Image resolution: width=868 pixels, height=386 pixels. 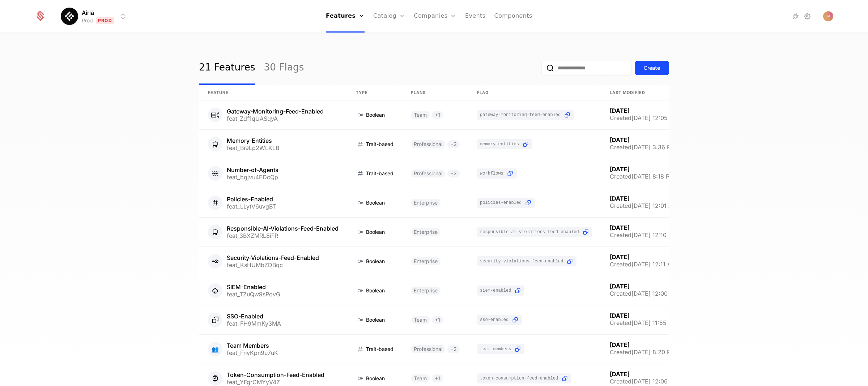 I want to click on th: Feature, so click(x=273, y=93).